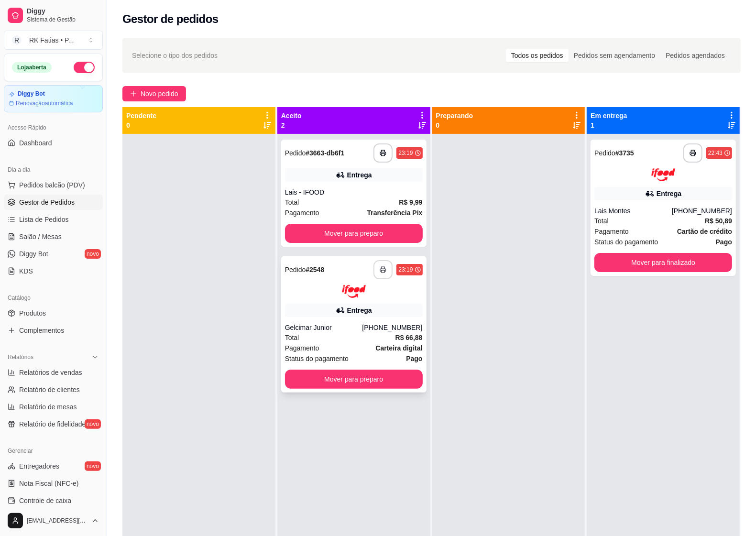 The height and width of the screenshot is (536, 756). Describe the element at coordinates (33, 254) in the screenshot. I see `span: Diggy Bot` at that location.